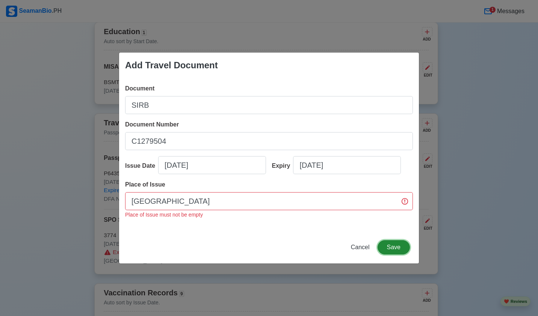 This screenshot has height=316, width=538. What do you see at coordinates (269, 105) in the screenshot?
I see `input: Ex: Passport` at bounding box center [269, 105].